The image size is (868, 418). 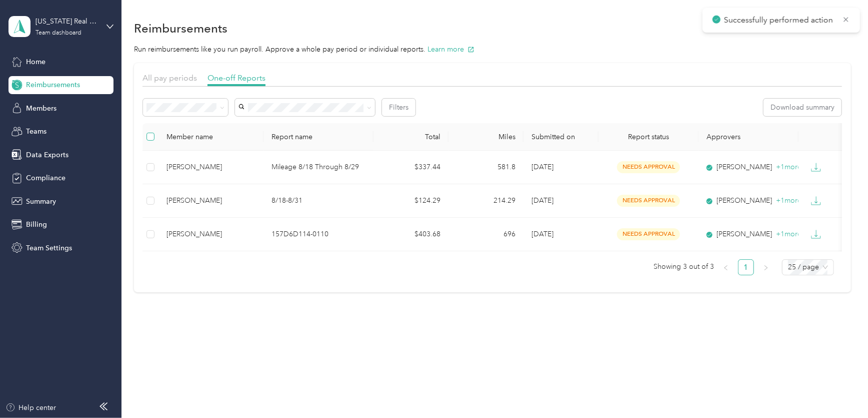 What do you see at coordinates (53, 84) in the screenshot?
I see `span: Reimbursements` at bounding box center [53, 84].